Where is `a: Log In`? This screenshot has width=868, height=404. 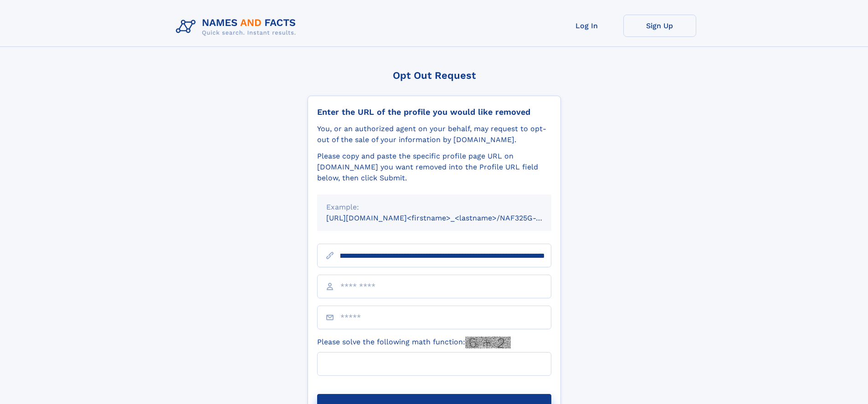
a: Log In is located at coordinates (587, 26).